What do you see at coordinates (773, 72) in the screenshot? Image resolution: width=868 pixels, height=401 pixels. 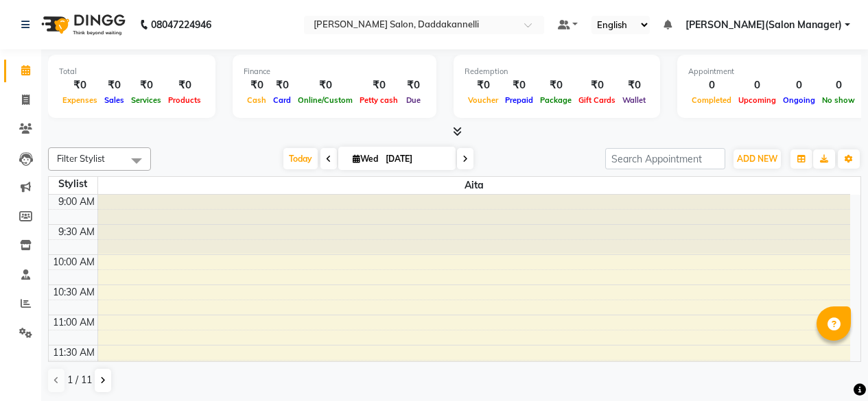 I see `div: Appointment` at bounding box center [773, 72].